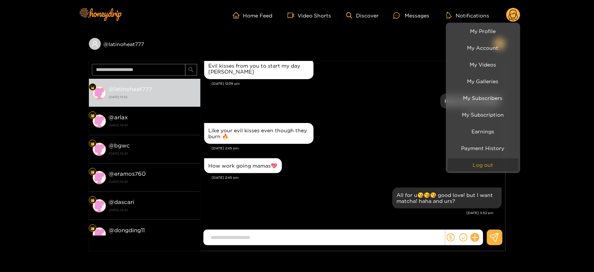 This screenshot has height=272, width=594. Describe the element at coordinates (483, 31) in the screenshot. I see `a: My Profile` at that location.